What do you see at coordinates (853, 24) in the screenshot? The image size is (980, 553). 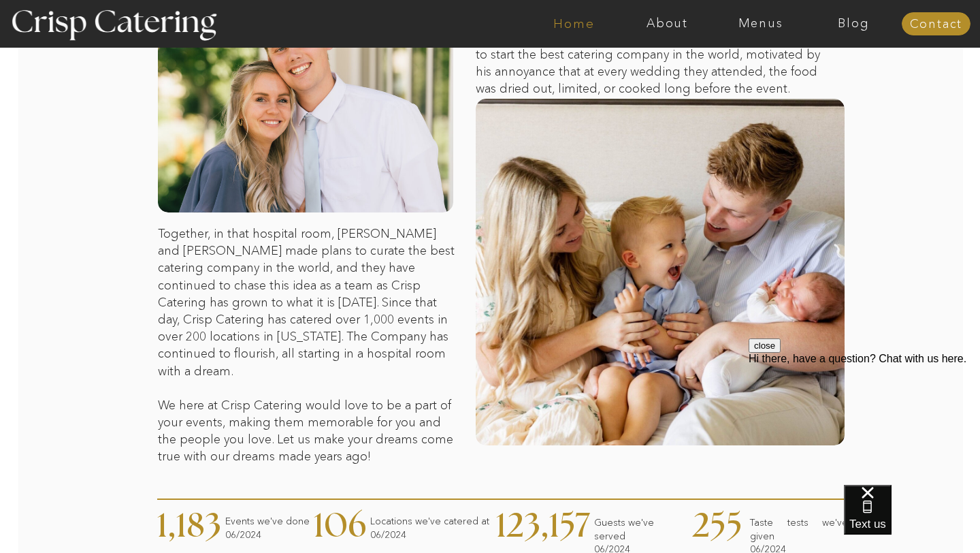 I see `a: Blog` at bounding box center [853, 24].